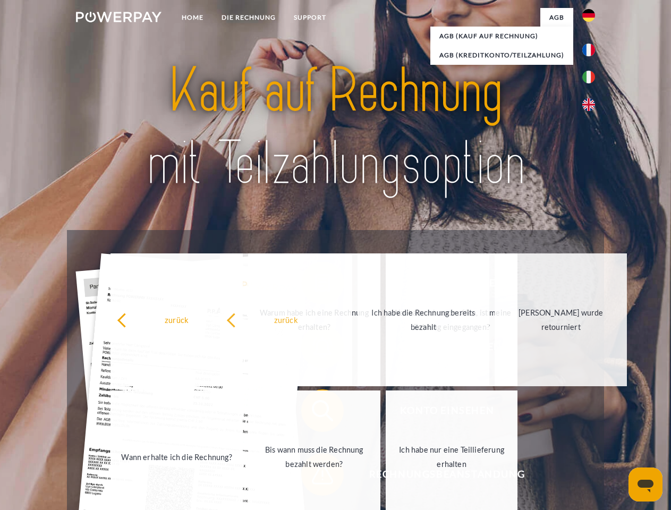  I want to click on img: logo-powerpay-white.svg, so click(118, 17).